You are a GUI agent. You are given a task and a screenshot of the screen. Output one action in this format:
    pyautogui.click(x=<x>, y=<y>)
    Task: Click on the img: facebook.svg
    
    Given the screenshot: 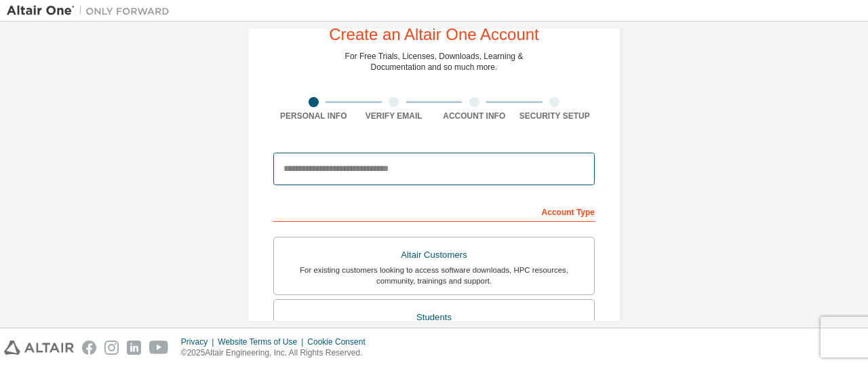 What is the action you would take?
    pyautogui.click(x=89, y=347)
    